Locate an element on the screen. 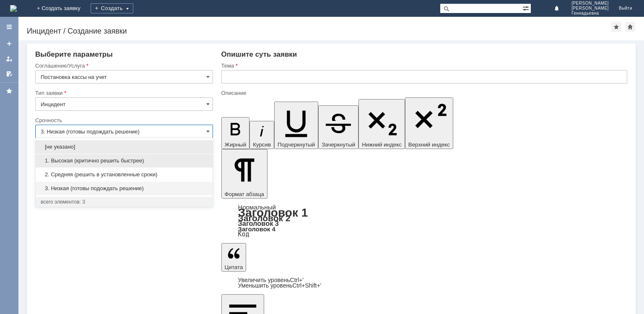 The image size is (644, 314). span: Ctrl+Shift+' is located at coordinates (307, 285).